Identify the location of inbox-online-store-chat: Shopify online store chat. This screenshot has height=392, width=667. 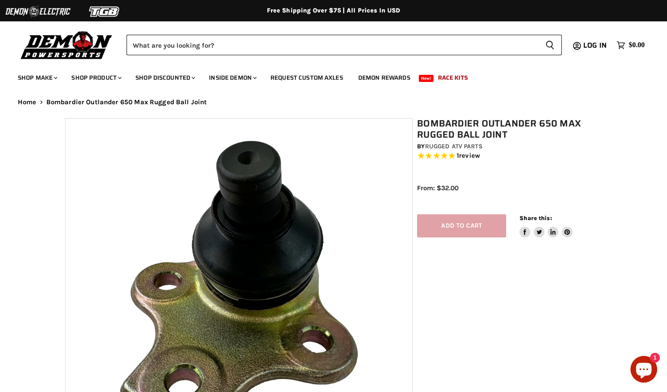
(644, 370).